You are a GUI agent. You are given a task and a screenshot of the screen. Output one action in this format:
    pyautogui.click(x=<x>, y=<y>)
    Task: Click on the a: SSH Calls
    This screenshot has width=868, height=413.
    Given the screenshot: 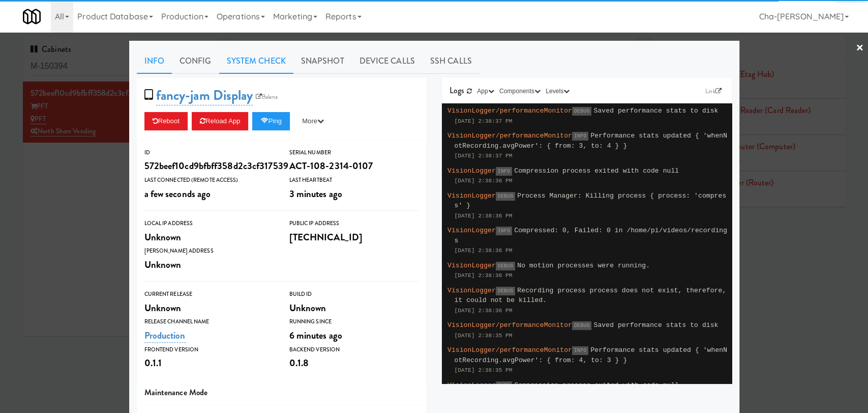 What is the action you would take?
    pyautogui.click(x=451, y=61)
    